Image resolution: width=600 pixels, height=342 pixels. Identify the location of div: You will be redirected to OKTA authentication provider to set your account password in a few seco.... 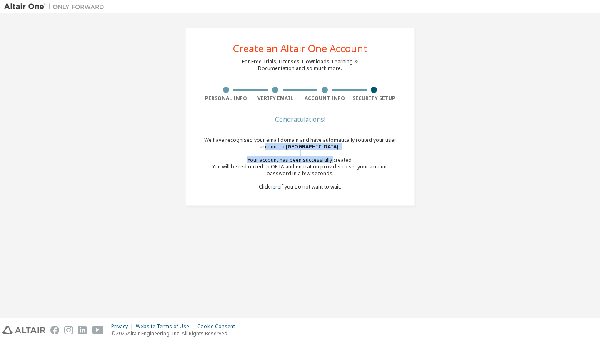
(300, 170).